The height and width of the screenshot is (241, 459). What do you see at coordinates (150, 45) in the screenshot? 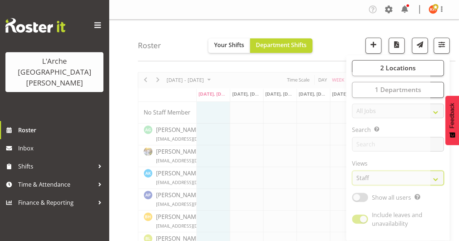
I see `h4: Roster` at bounding box center [150, 45].